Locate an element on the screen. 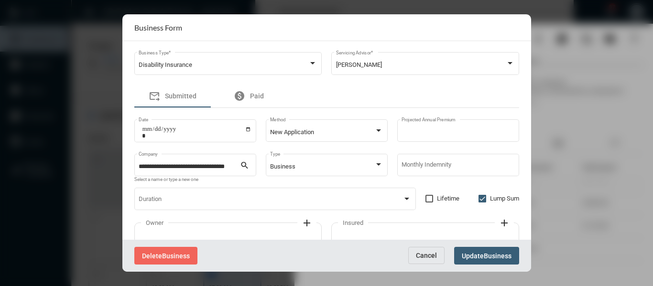 Image resolution: width=653 pixels, height=286 pixels. span: Disability Insurance is located at coordinates (165, 64).